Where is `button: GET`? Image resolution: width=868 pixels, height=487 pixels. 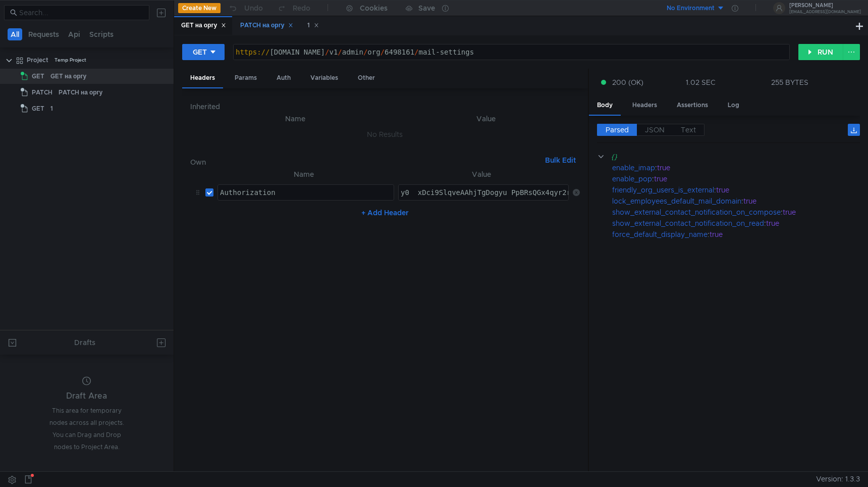 button: GET is located at coordinates (203, 52).